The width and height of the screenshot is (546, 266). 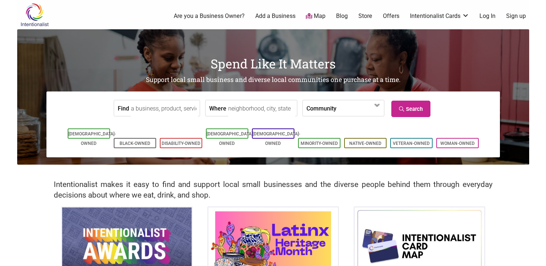 I want to click on li: Intentionalist Cards, so click(x=440, y=16).